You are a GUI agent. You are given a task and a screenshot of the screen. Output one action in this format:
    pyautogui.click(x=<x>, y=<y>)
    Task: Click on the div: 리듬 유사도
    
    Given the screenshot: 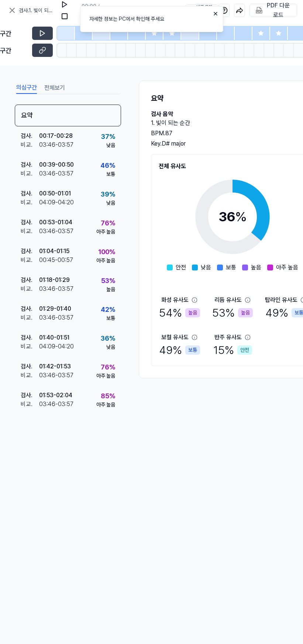 What is the action you would take?
    pyautogui.click(x=228, y=300)
    